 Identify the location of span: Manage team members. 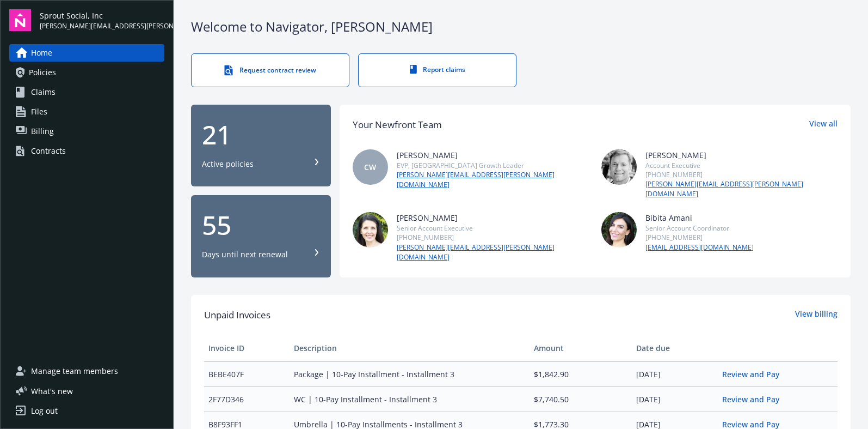
(75, 371).